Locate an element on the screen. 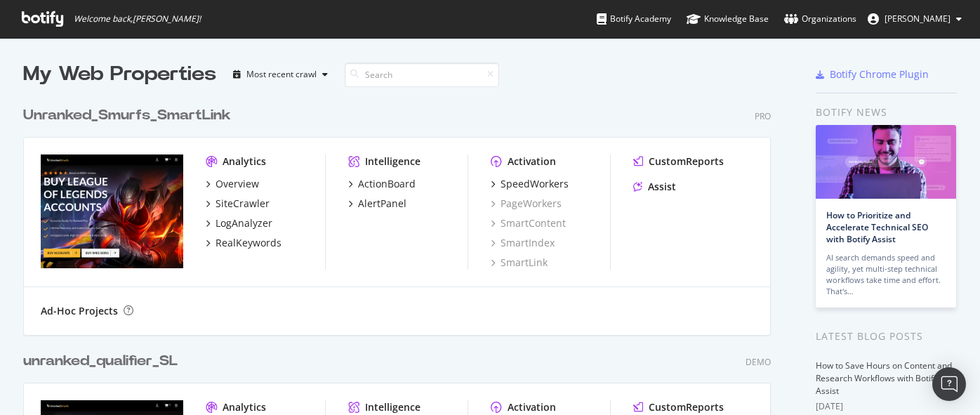 Image resolution: width=980 pixels, height=415 pixels. span: Khlifi Mayssa is located at coordinates (918, 18).